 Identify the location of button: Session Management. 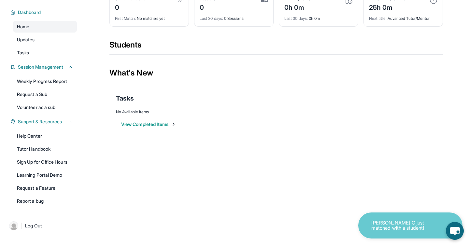
(44, 67).